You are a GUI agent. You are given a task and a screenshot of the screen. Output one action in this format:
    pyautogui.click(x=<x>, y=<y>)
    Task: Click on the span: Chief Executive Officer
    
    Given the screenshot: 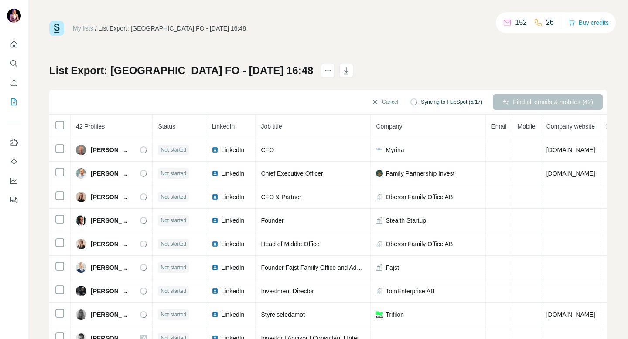 What is the action you would take?
    pyautogui.click(x=292, y=173)
    